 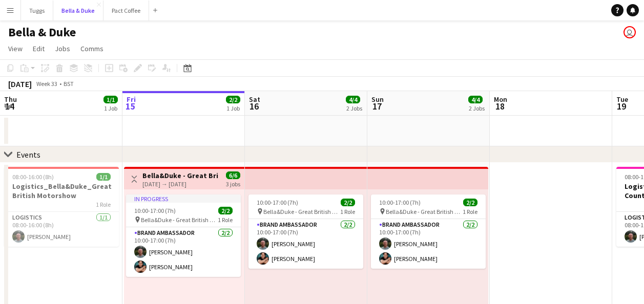 What do you see at coordinates (10, 106) in the screenshot?
I see `span: 14` at bounding box center [10, 106].